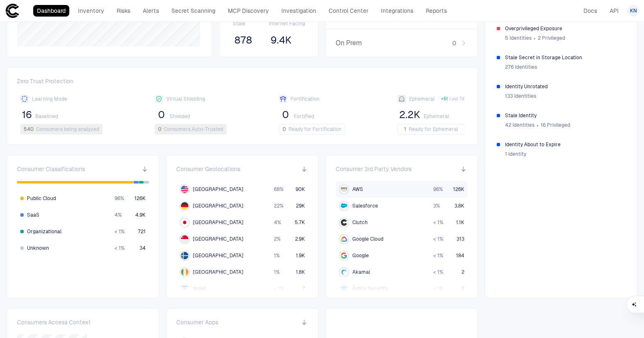 Image resolution: width=644 pixels, height=338 pixels. What do you see at coordinates (251, 24) in the screenshot?
I see `span: Stale` at bounding box center [251, 24].